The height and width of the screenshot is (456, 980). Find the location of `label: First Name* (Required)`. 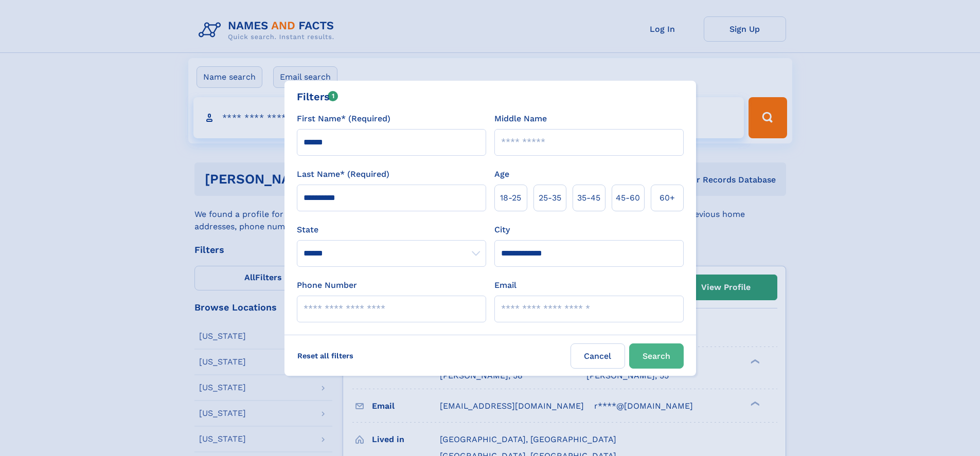

label: First Name* (Required) is located at coordinates (344, 119).